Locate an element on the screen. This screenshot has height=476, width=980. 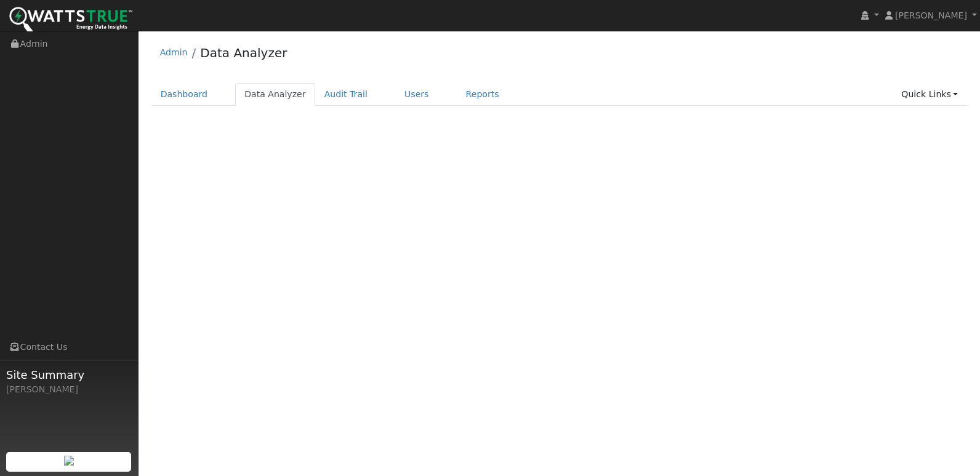
span: Site Summary is located at coordinates (69, 374).